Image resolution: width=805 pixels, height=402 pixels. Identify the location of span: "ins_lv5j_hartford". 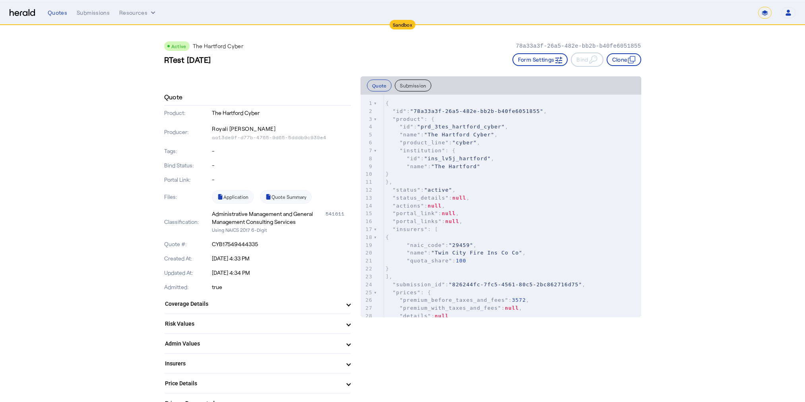
(457, 158).